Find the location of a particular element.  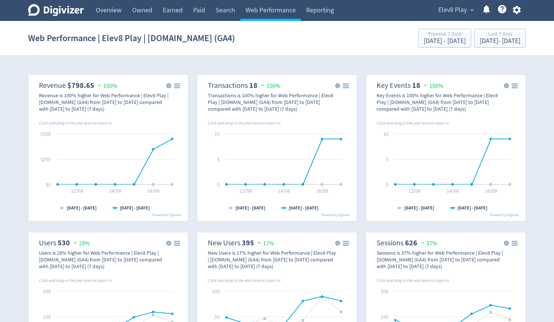

strong: 395 is located at coordinates (248, 243).